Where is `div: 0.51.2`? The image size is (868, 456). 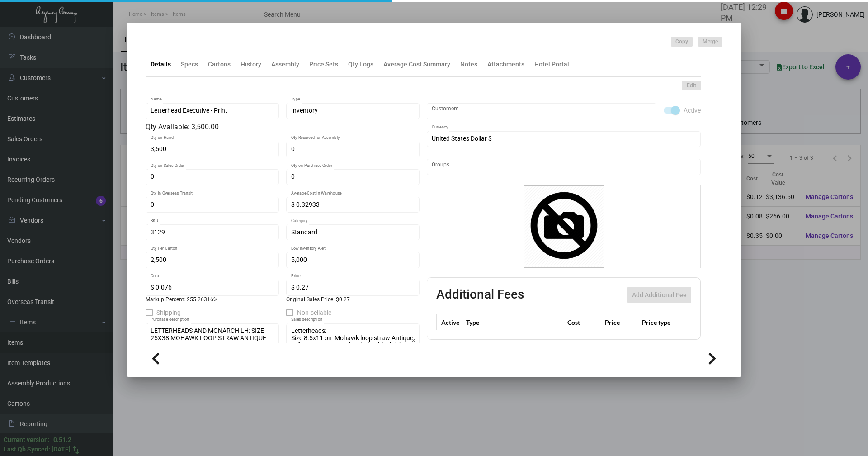 div: 0.51.2 is located at coordinates (62, 440).